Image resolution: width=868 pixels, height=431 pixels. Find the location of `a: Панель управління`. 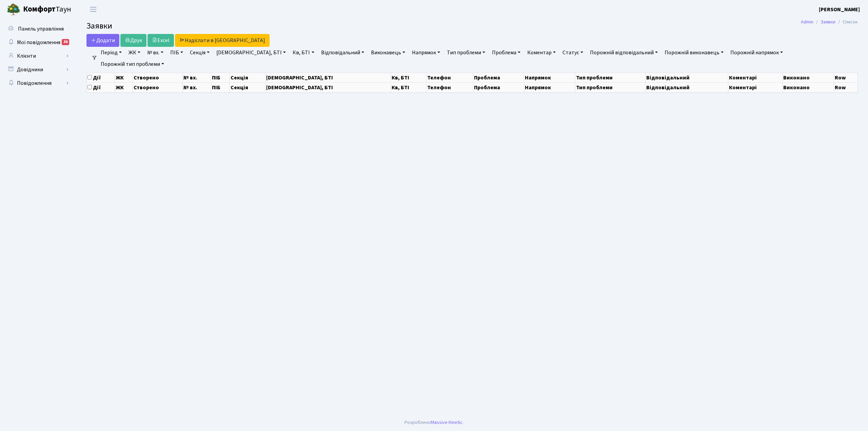

a: Панель управління is located at coordinates (37, 29).